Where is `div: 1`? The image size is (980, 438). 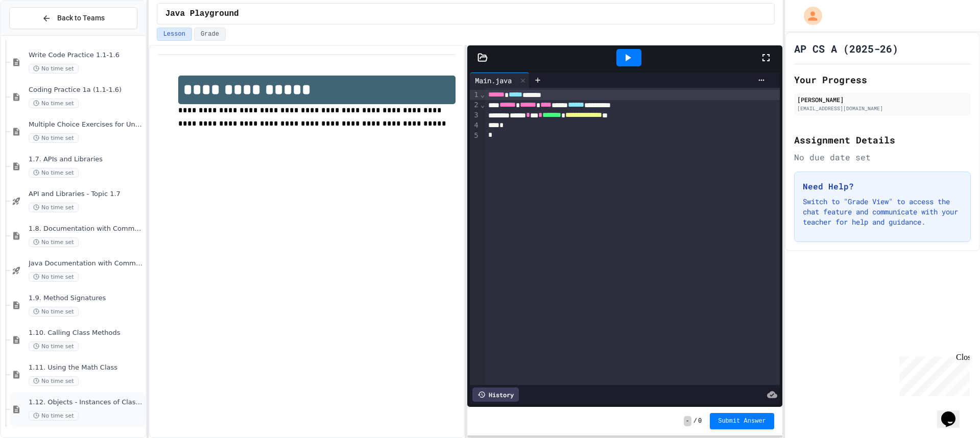 div: 1 is located at coordinates (474, 95).